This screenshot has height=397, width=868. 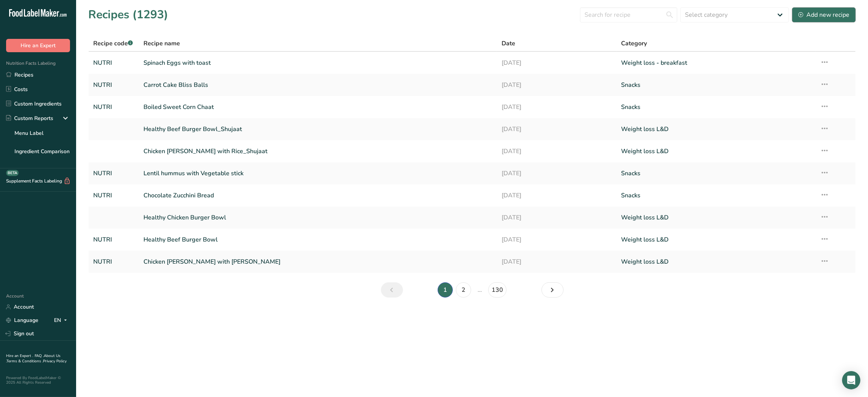 What do you see at coordinates (318, 129) in the screenshot?
I see `a: Healthy Beef Burger Bowl_Shujaat` at bounding box center [318, 129].